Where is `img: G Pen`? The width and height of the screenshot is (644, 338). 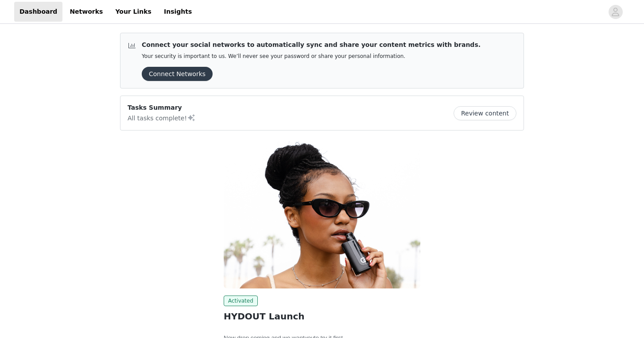 img: G Pen is located at coordinates (322, 215).